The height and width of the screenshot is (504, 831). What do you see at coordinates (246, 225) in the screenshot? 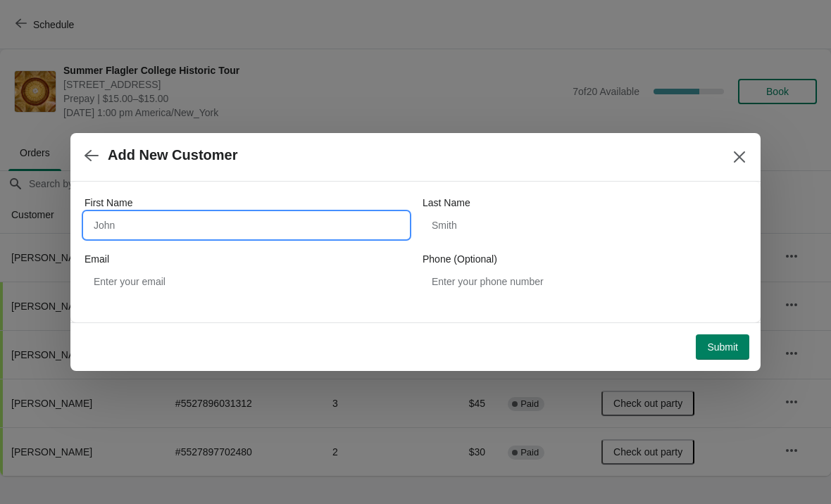
I see `input: John` at bounding box center [246, 225].